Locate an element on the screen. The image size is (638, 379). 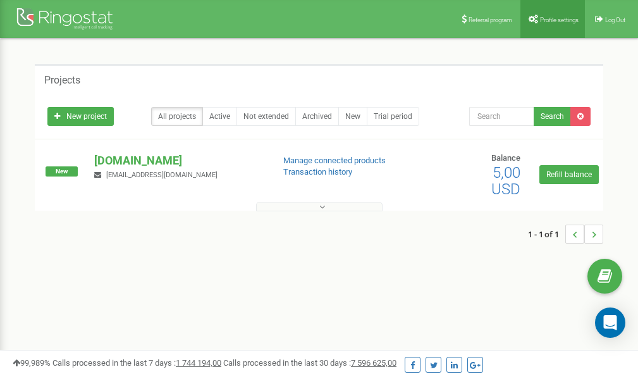
span: Referral program is located at coordinates (490, 20).